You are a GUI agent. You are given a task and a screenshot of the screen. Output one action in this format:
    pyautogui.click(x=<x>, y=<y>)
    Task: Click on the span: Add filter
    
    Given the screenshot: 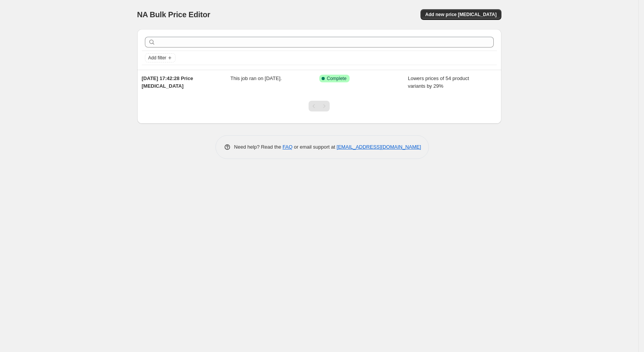 What is the action you would take?
    pyautogui.click(x=157, y=58)
    